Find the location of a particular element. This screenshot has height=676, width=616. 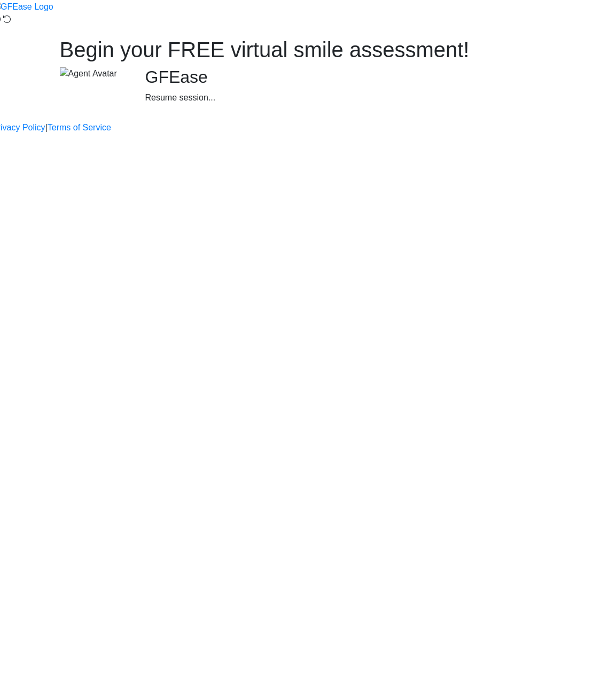

h1: Begin your FREE virtual smile assessment! is located at coordinates (309, 50).